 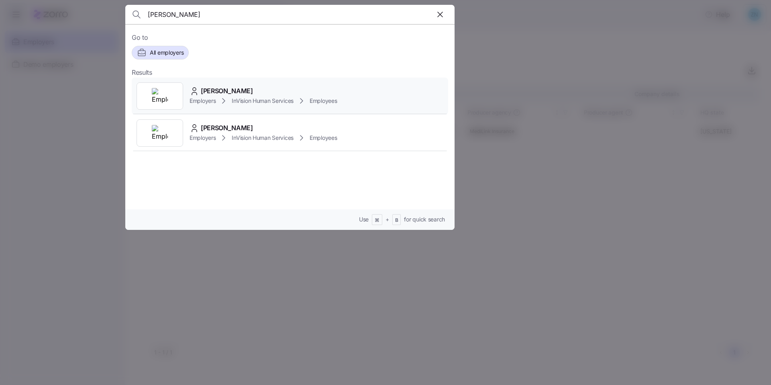 I want to click on button: All employers, so click(x=160, y=53).